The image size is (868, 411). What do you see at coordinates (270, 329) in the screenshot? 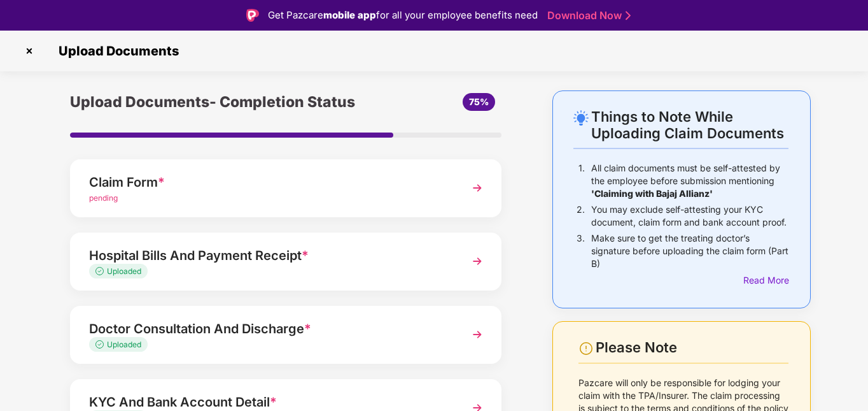
I see `div: Doctor Consultation And Discharge` at bounding box center [270, 329].